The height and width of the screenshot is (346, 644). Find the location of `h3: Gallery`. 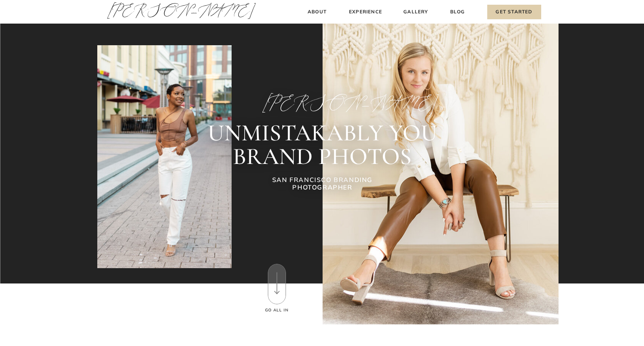

h3: Gallery is located at coordinates (415, 12).